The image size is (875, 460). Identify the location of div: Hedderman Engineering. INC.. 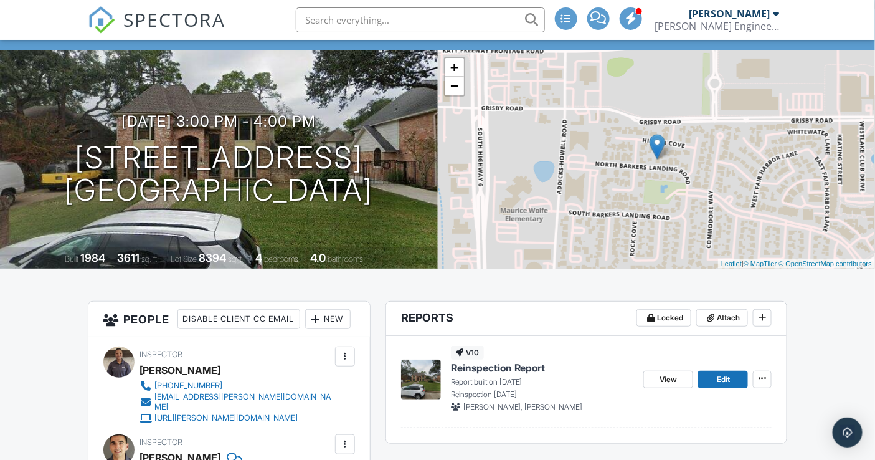
(718, 26).